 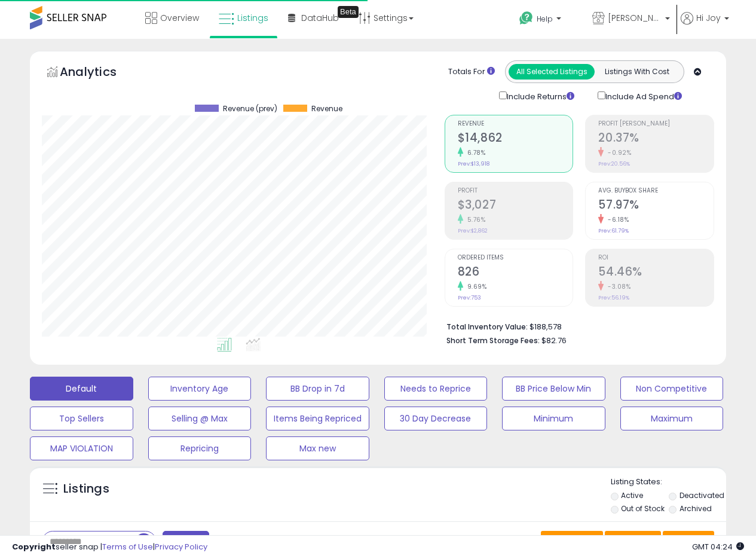 What do you see at coordinates (655, 139) in the screenshot?
I see `h2: 20.37%` at bounding box center [655, 139].